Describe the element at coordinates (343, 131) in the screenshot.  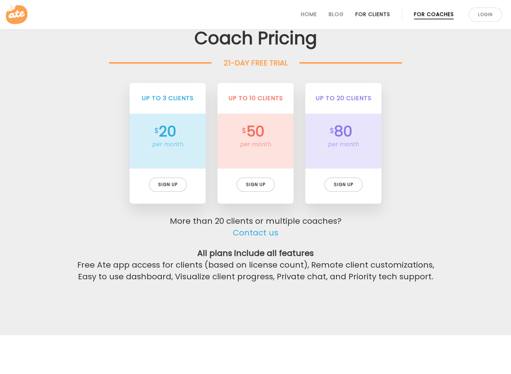
I see `div: 80` at that location.